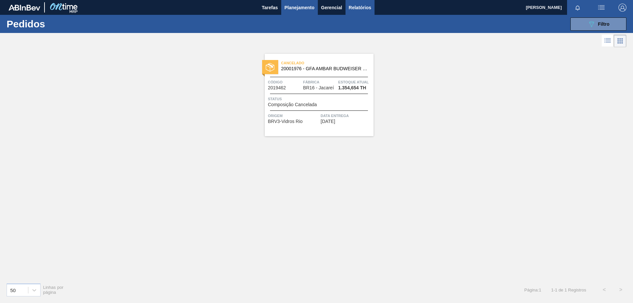 The height and width of the screenshot is (303, 633). I want to click on div: Visão em Lista, so click(607, 41).